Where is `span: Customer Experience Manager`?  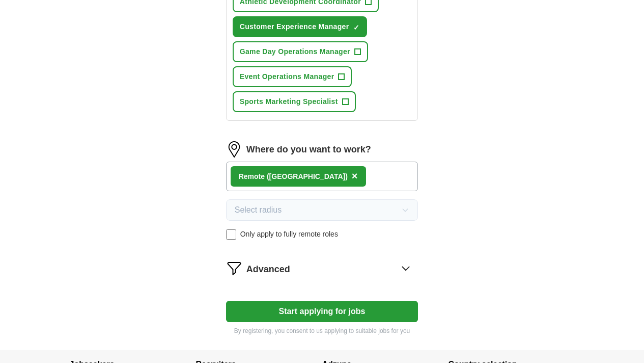 span: Customer Experience Manager is located at coordinates (294, 26).